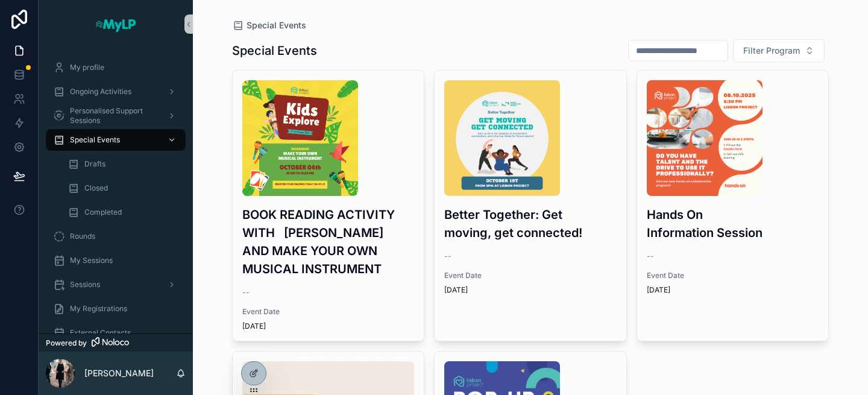 This screenshot has height=395, width=868. What do you see at coordinates (103, 212) in the screenshot?
I see `span: Completed` at bounding box center [103, 212].